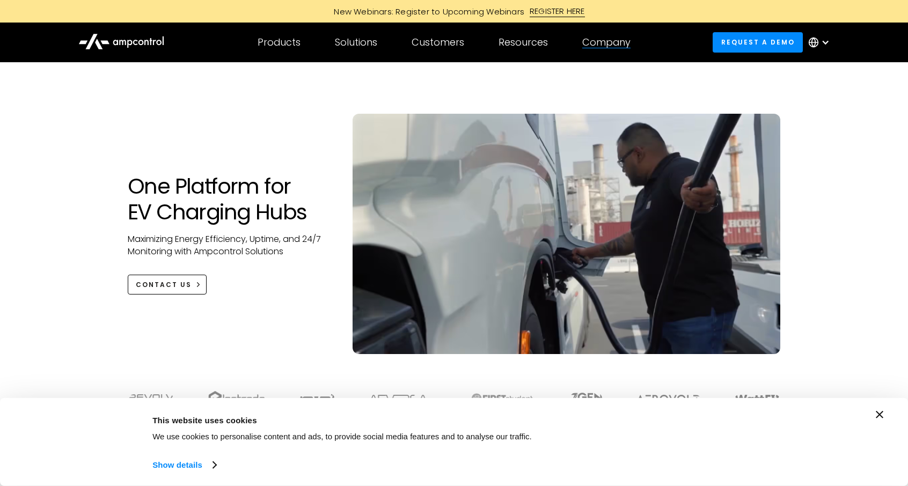 The image size is (908, 486). What do you see at coordinates (454, 11) in the screenshot?
I see `a: New Webinars: Register to Upcoming WebinarsREGISTER HERE` at bounding box center [454, 11].